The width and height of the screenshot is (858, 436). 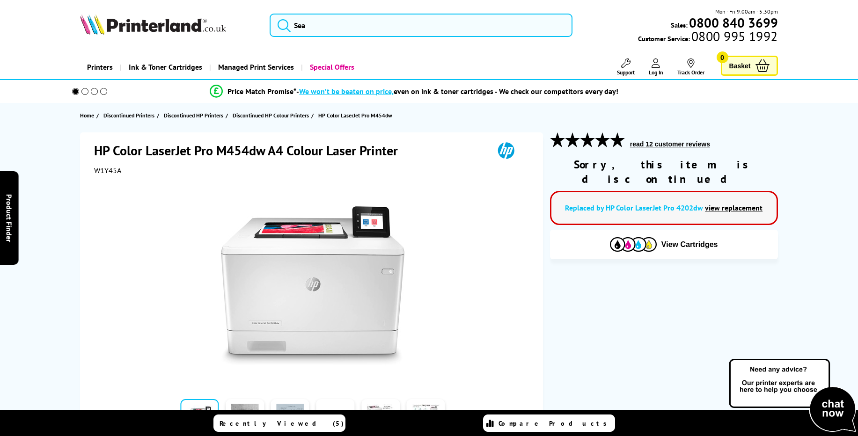 I want to click on span: Discontinued HP Colour Printers, so click(x=271, y=115).